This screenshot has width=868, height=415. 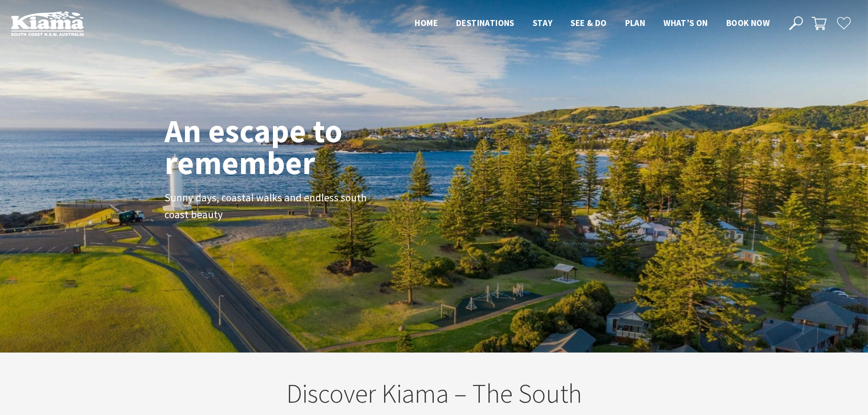 I want to click on span: What’s On, so click(x=686, y=23).